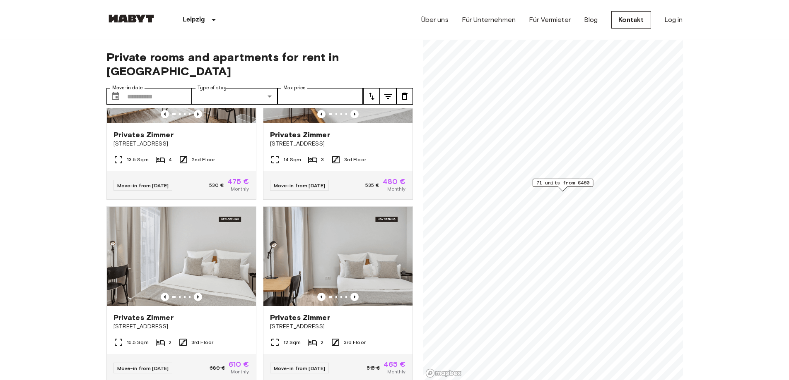 Image resolution: width=789 pixels, height=380 pixels. What do you see at coordinates (115, 96) in the screenshot?
I see `button: Choose date` at bounding box center [115, 96].